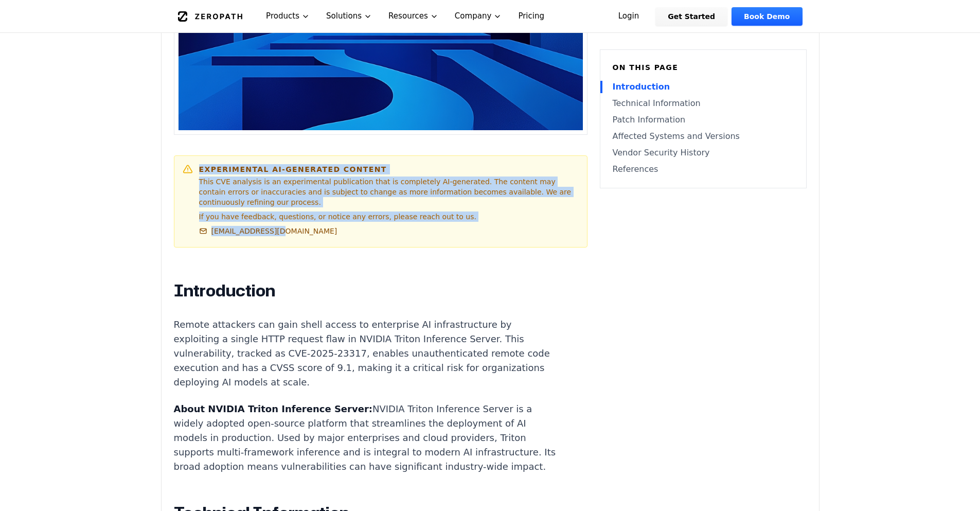 The image size is (980, 511). I want to click on p: Remote attackers can gain shell access to enterprise AI infrastructure by exploiting a single HTT..., so click(365, 353).